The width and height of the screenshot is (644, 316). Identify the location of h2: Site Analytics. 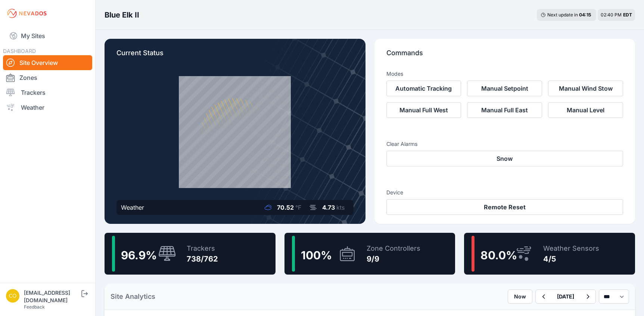
(133, 297).